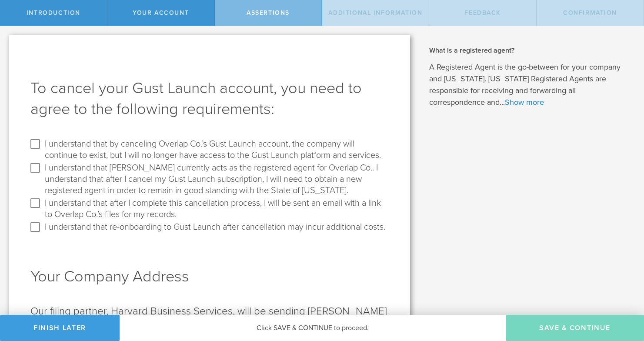 This screenshot has width=644, height=341. What do you see at coordinates (482, 12) in the screenshot?
I see `span: Feedback` at bounding box center [482, 12].